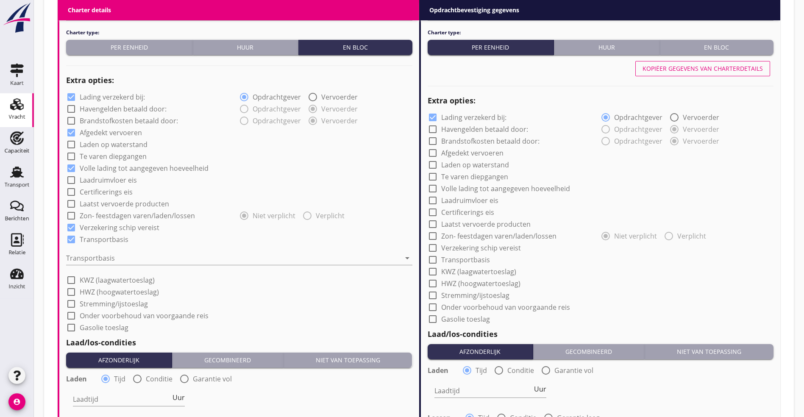  What do you see at coordinates (17, 286) in the screenshot?
I see `div: Inzicht` at bounding box center [17, 286].